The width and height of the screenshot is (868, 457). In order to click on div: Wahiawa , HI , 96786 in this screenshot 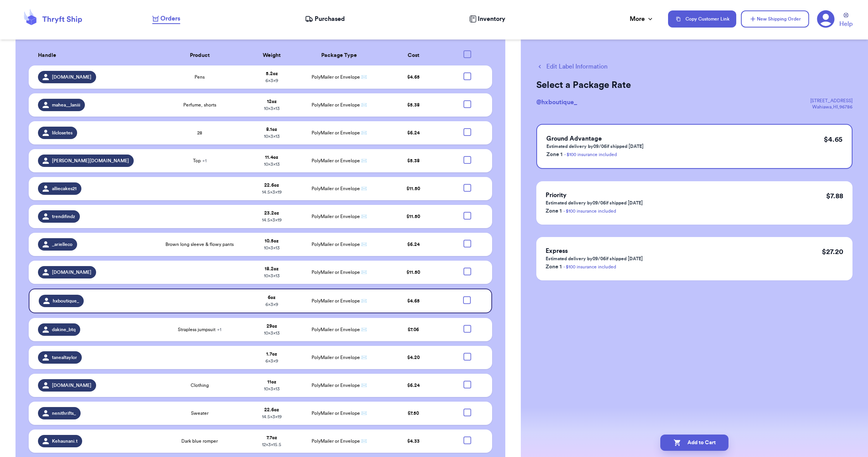, I will do `click(831, 107)`.